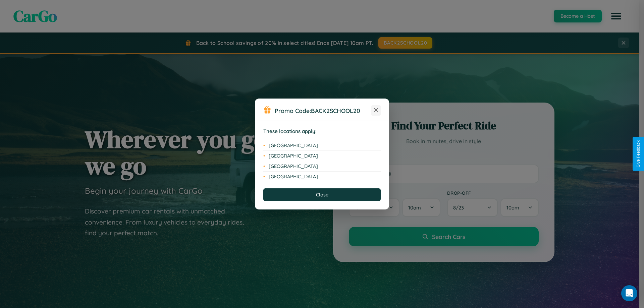 The height and width of the screenshot is (308, 644). What do you see at coordinates (289, 131) in the screenshot?
I see `strong: These locations apply:` at bounding box center [289, 131].